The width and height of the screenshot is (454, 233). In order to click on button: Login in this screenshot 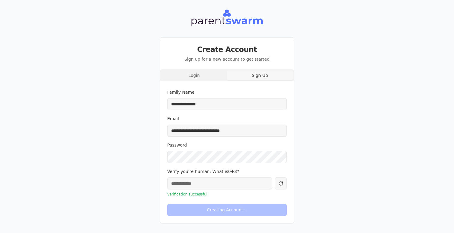, I will do `click(194, 75)`.